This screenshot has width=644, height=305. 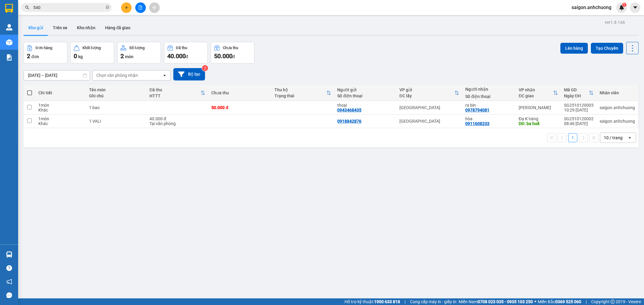 What do you see at coordinates (92, 48) in the screenshot?
I see `div: Khối lượng` at bounding box center [92, 48].